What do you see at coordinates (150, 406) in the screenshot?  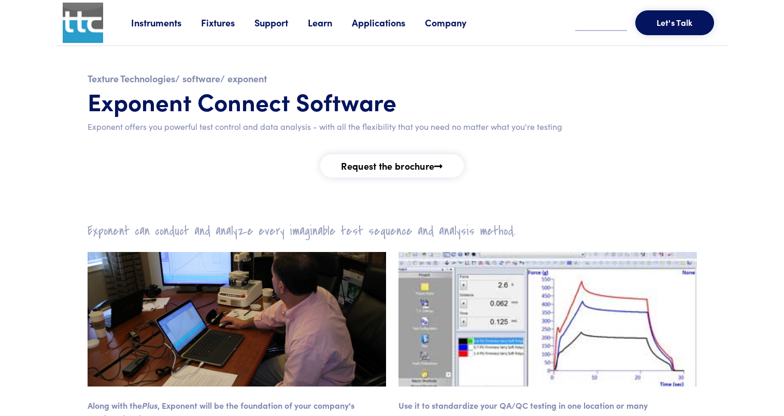 I see `span: Plus` at bounding box center [150, 406].